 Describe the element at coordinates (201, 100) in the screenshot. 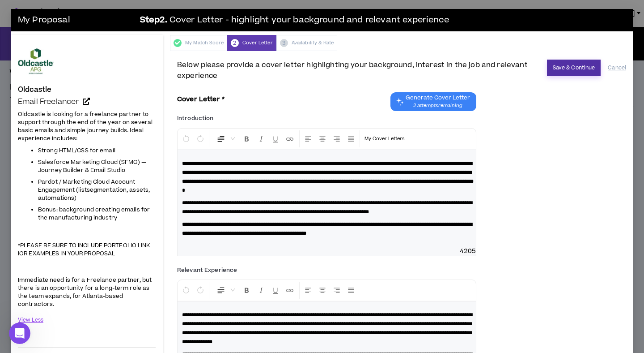

I see `h3: Cover Letter *` at that location.